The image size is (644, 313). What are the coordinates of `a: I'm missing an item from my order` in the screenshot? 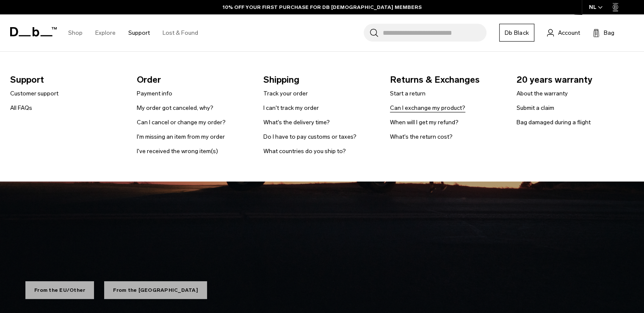 It's located at (181, 137).